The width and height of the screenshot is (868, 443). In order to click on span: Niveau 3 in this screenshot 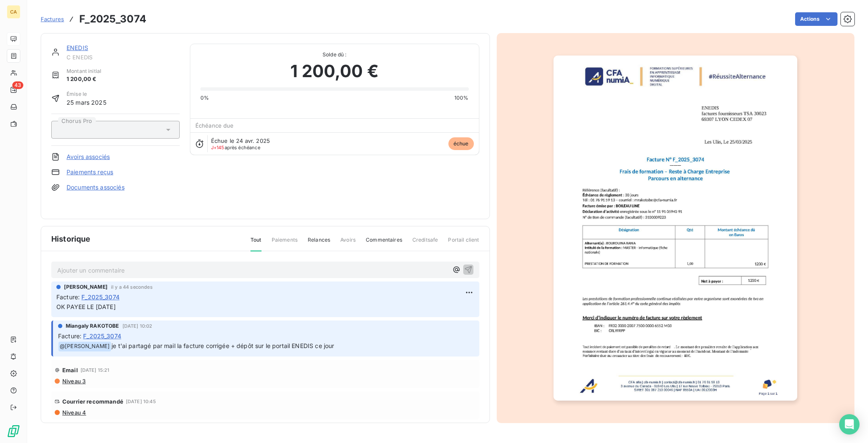, I will do `click(73, 381)`.